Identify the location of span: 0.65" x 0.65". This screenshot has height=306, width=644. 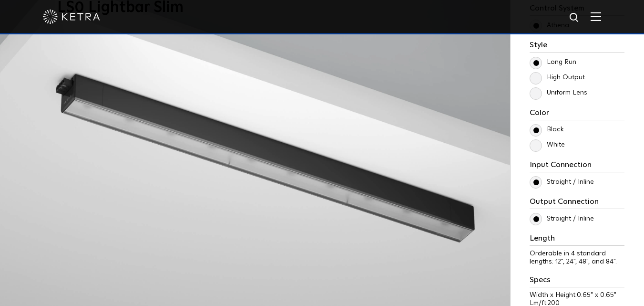
(596, 295).